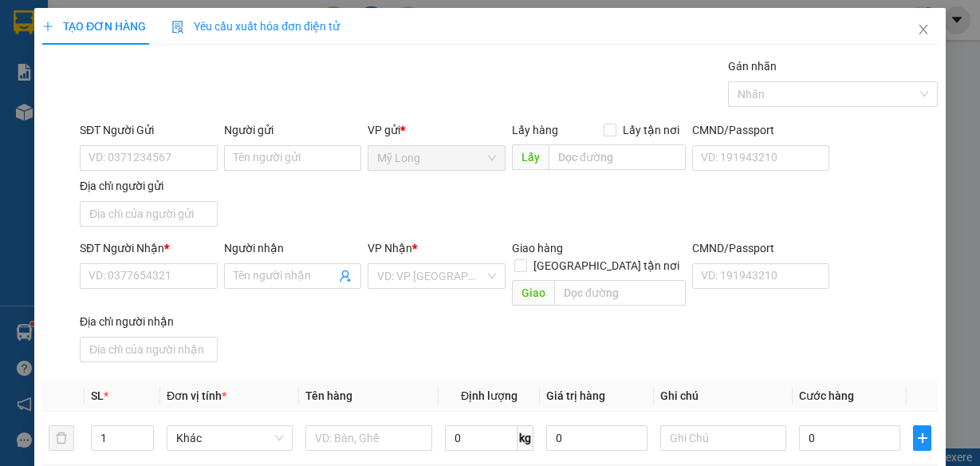 The image size is (980, 466). What do you see at coordinates (144, 431) in the screenshot?
I see `span: Increase Value` at bounding box center [144, 431].